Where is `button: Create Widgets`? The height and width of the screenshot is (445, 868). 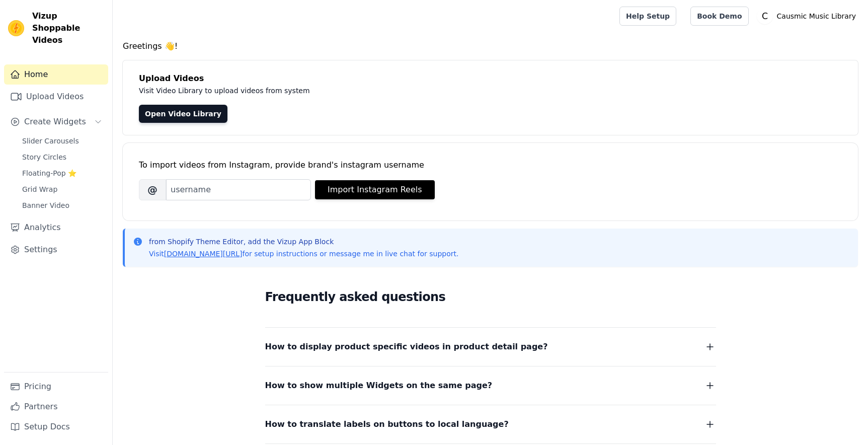
button: Create Widgets is located at coordinates (56, 122).